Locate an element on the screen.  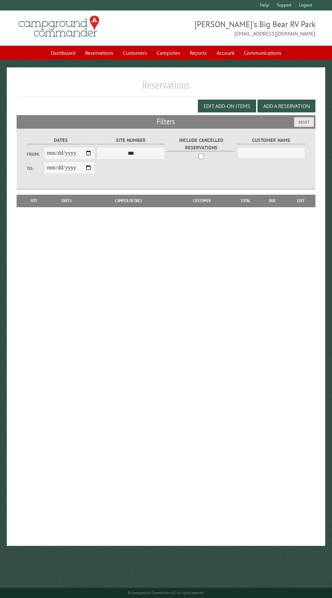
a: Campsites is located at coordinates (168, 53).